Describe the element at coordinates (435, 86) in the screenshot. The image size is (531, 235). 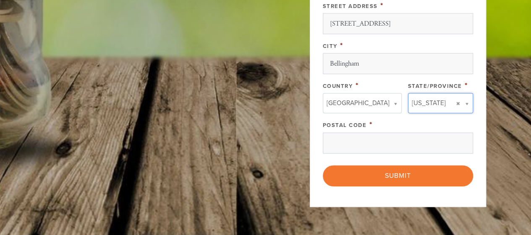
I see `label: State/Province` at that location.